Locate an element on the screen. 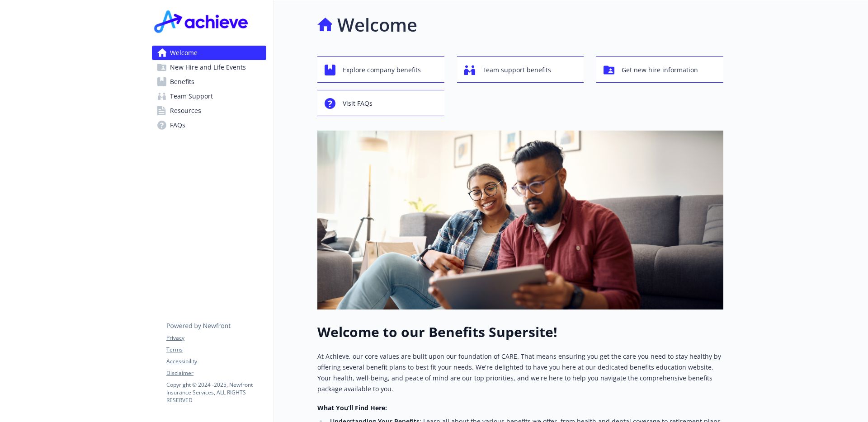  a: Team Support is located at coordinates (209, 96).